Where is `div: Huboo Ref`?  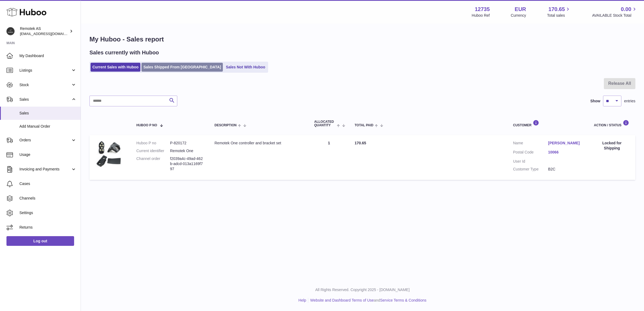
div: Huboo Ref is located at coordinates (481, 15).